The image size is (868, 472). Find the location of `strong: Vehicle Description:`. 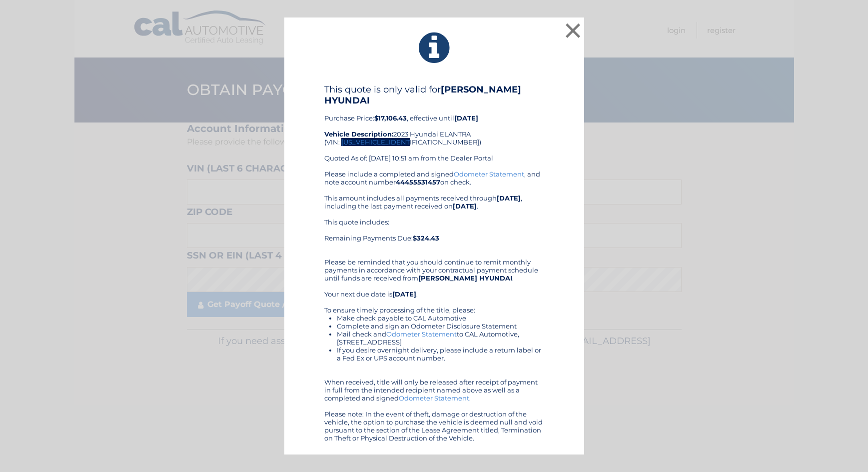

strong: Vehicle Description: is located at coordinates (359, 134).